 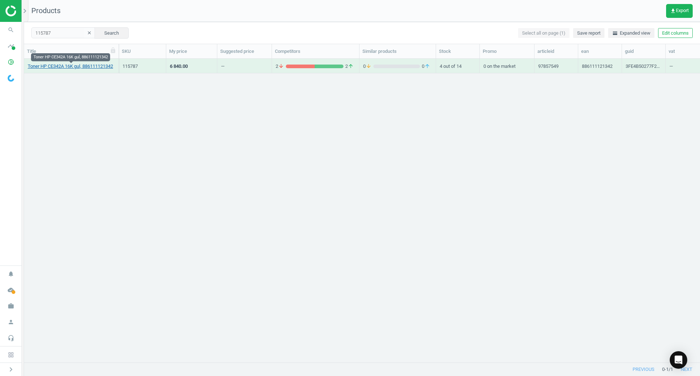 I want to click on div: 0 on the market, so click(x=507, y=66).